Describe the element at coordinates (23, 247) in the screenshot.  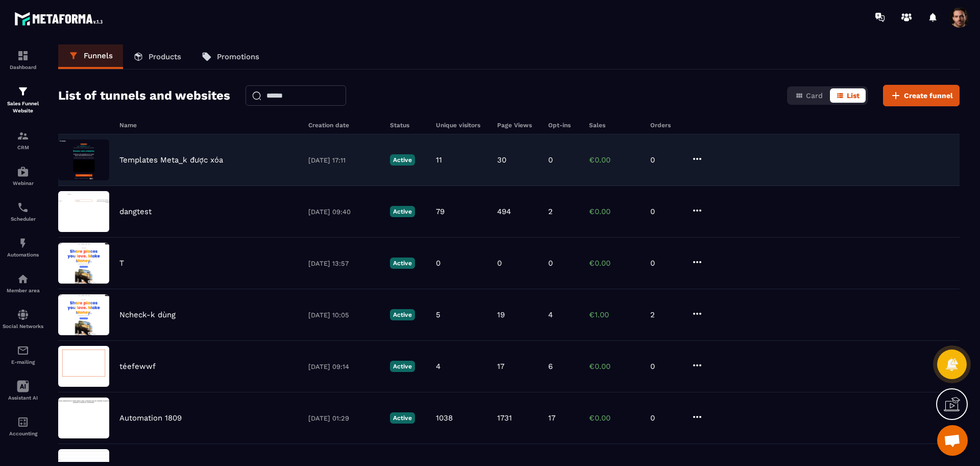
I see `a: automationsautomationsAutomations` at that location.